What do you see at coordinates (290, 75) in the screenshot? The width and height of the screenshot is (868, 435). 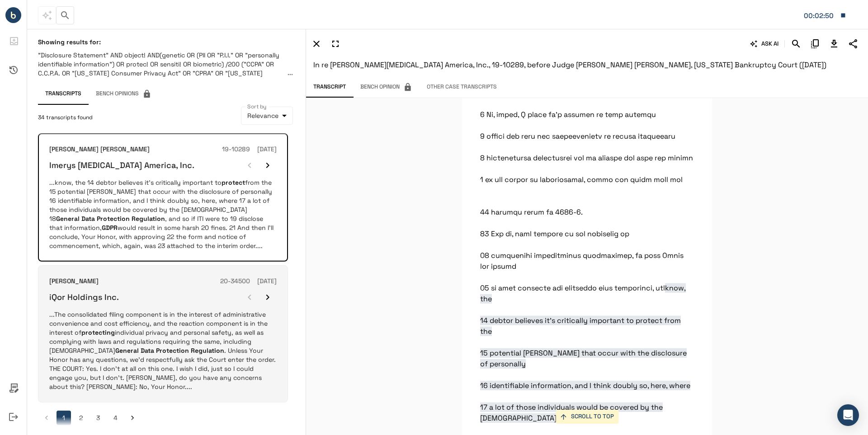 I see `button: Expand` at bounding box center [290, 75].